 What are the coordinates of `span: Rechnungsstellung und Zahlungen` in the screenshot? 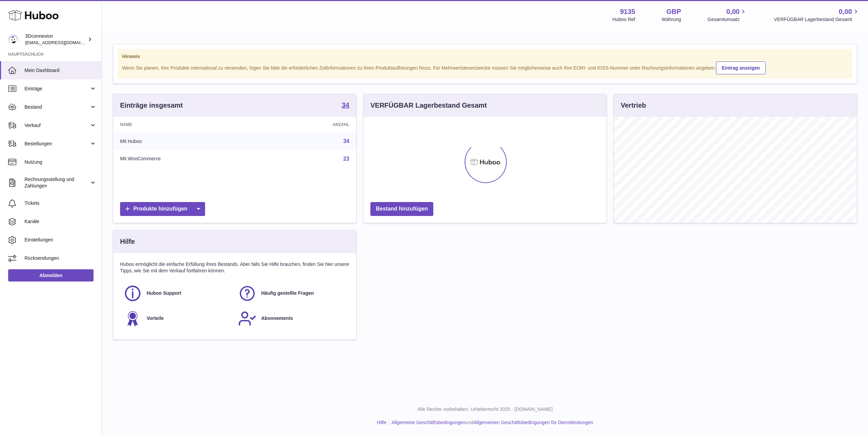 It's located at (57, 183).